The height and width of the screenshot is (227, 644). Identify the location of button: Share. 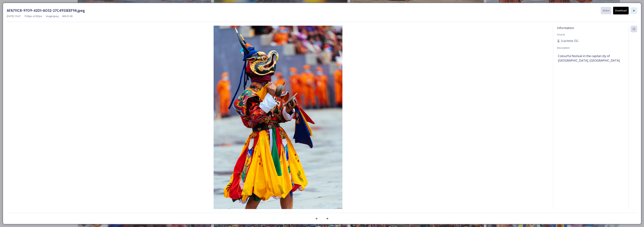
(606, 11).